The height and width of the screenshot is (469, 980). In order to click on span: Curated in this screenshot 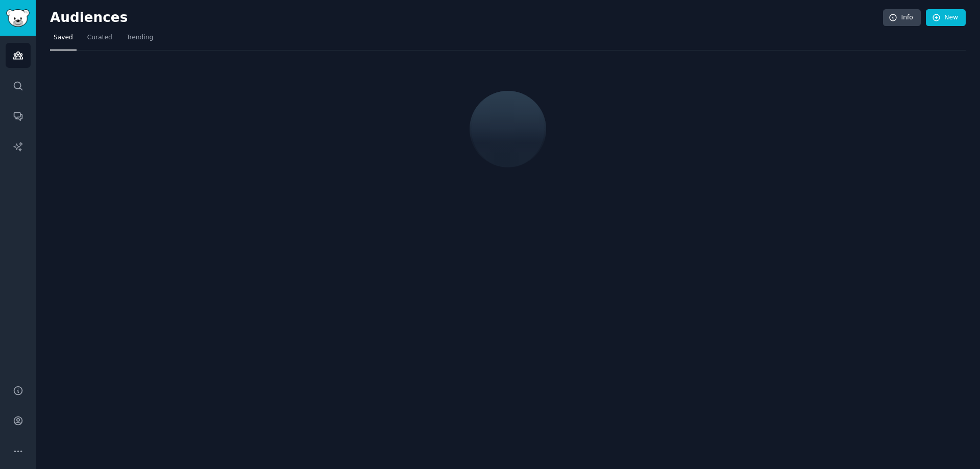, I will do `click(99, 38)`.